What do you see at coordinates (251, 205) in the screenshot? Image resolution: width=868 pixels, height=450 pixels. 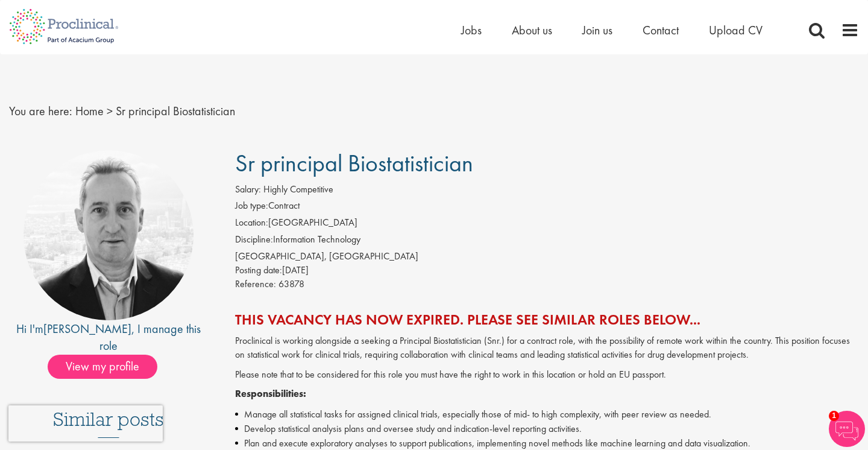 I see `label: Job type:` at bounding box center [251, 205].